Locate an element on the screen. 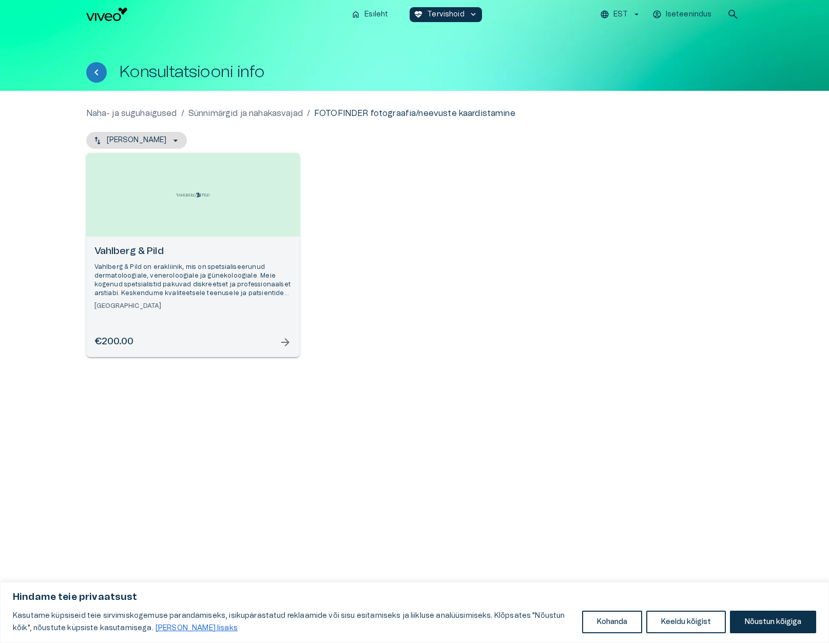  span: keyboard_arrow_down is located at coordinates (473, 14).